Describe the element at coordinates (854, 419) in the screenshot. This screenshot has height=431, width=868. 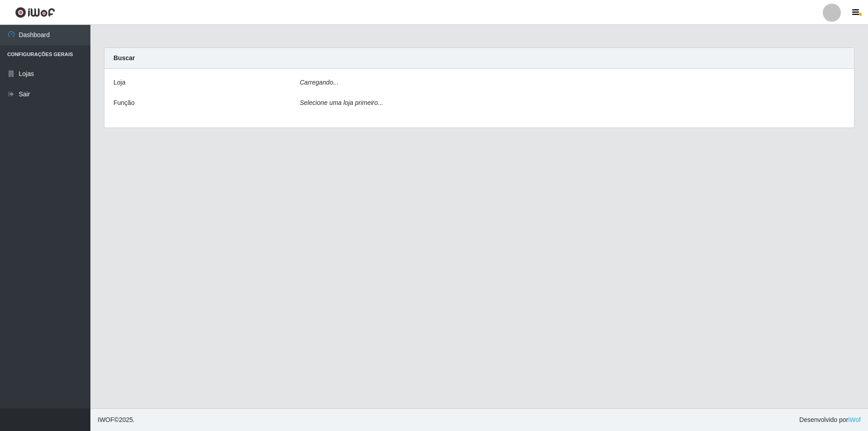
I see `a: iWof` at that location.